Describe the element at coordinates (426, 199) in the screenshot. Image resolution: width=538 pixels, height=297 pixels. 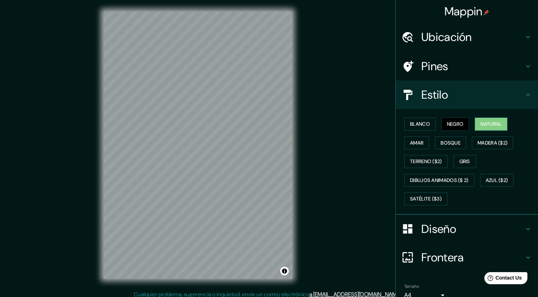
I see `font: Satélite ($3)` at that location.